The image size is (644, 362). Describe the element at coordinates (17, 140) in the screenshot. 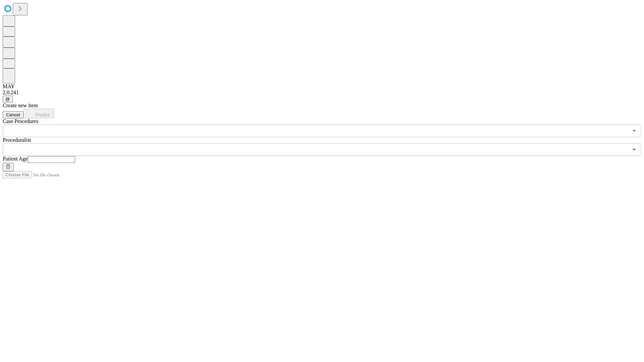

I see `span: Proceduralist` at that location.